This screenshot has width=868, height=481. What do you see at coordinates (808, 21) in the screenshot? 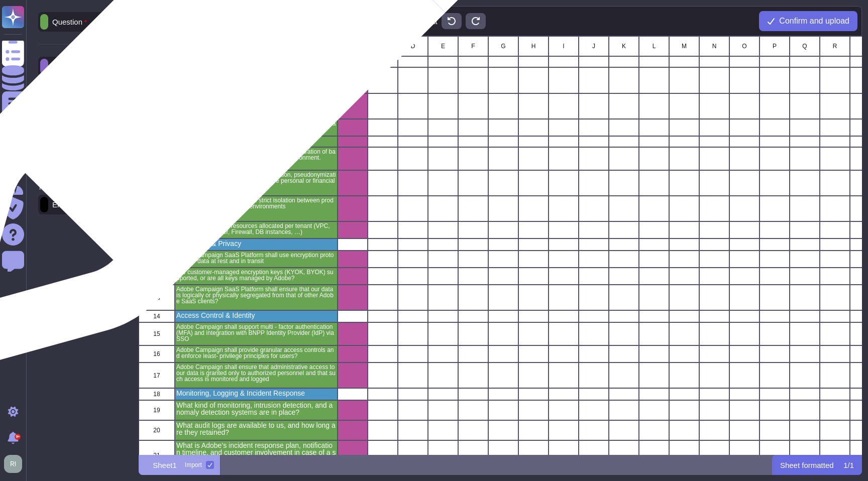
I see `button: Confirm and upload` at bounding box center [808, 21].